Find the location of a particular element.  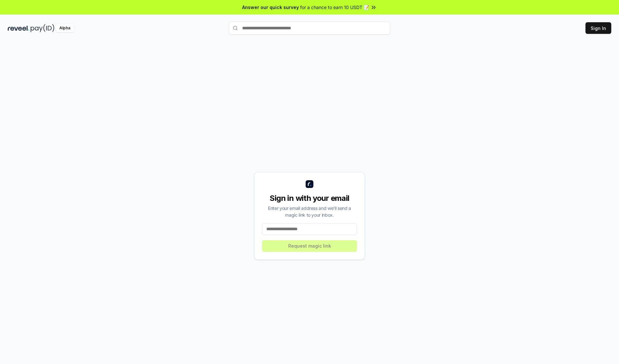

span: for a chance to earn 10 USDT 📝 is located at coordinates (335, 7).